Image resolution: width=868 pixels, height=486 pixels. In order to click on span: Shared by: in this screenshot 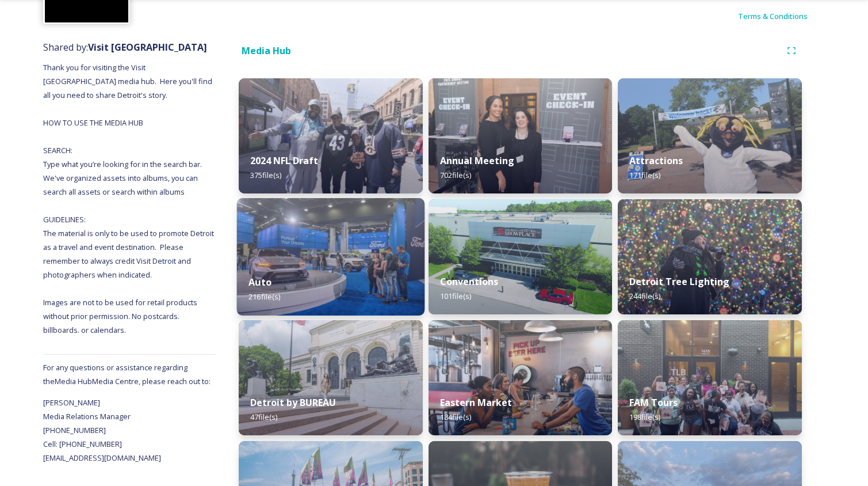, I will do `click(124, 47)`.